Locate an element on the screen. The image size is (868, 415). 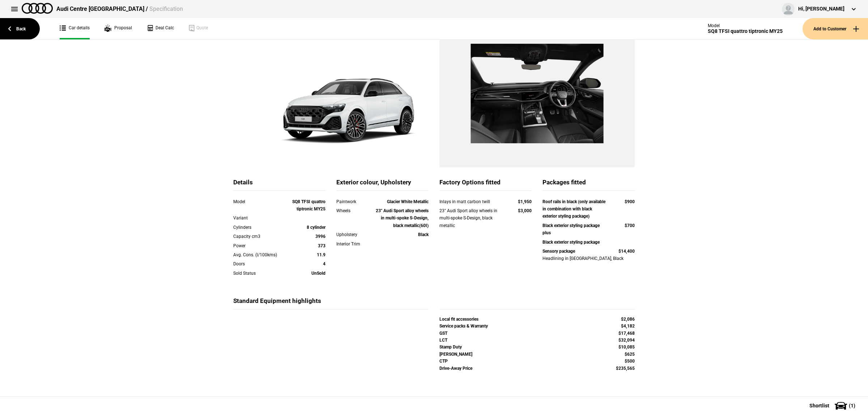
strong: Black exterior styling package is located at coordinates (571, 242).